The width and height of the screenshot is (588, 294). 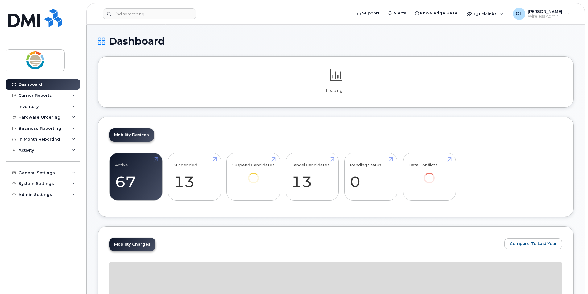 What do you see at coordinates (533, 244) in the screenshot?
I see `span: Compare To Last Year` at bounding box center [533, 244].